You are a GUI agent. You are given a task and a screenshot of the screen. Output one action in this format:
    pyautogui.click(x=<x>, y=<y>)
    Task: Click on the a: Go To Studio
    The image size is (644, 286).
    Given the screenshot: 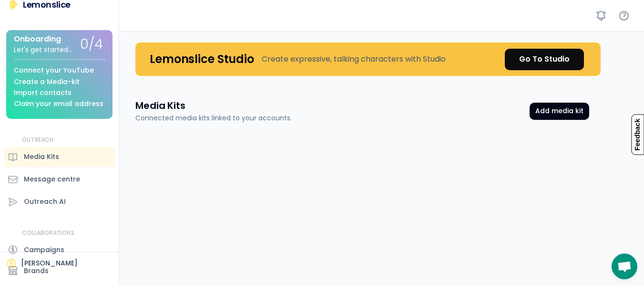 What is the action you would take?
    pyautogui.click(x=545, y=59)
    